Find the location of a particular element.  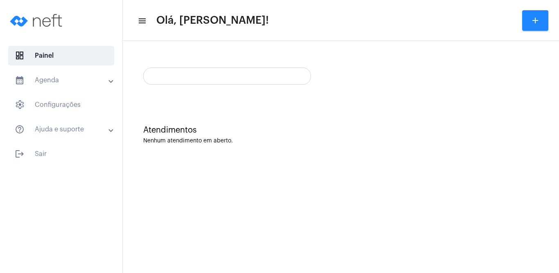

mat-panel-title: Ajuda e suporte is located at coordinates (62, 129).